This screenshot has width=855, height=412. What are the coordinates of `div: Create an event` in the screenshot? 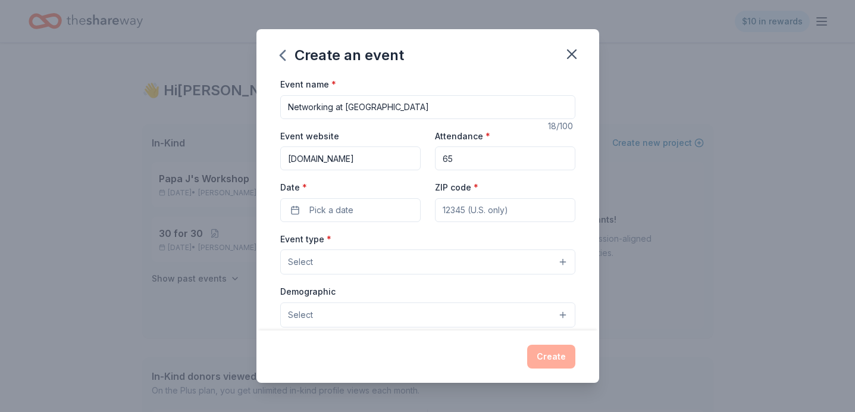 It's located at (342, 55).